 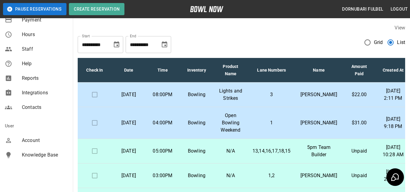 What do you see at coordinates (319, 70) in the screenshot?
I see `th: Name` at bounding box center [319, 70].